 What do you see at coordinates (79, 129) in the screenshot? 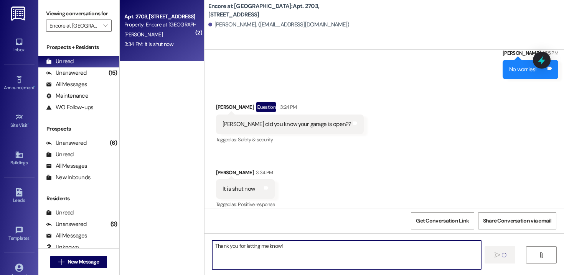
I see `div: Prospects` at bounding box center [79, 129].